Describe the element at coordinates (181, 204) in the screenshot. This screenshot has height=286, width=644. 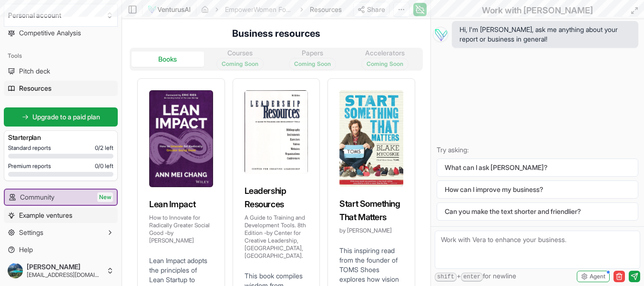
I see `h3: Lean Impact` at that location.